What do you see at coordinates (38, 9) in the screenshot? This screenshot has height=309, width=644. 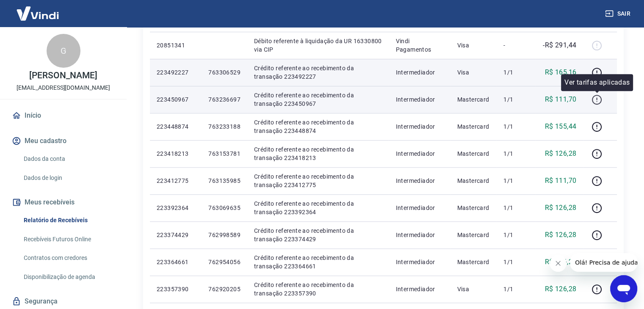 I see `span: Olá! Precisa de ajuda?` at bounding box center [38, 9].